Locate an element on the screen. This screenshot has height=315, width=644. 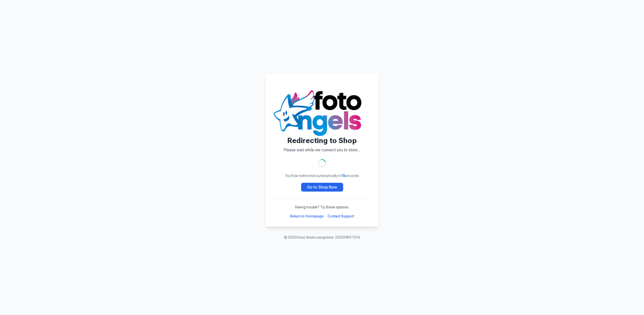
p: You'll be redirected automatically in seconds is located at coordinates (322, 176).